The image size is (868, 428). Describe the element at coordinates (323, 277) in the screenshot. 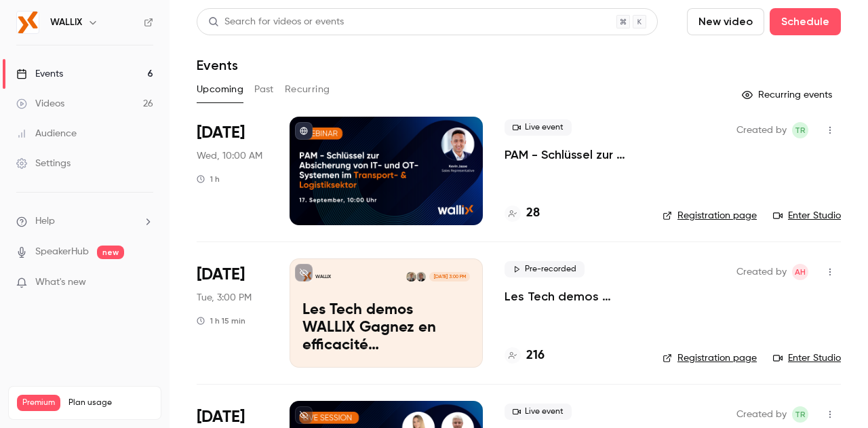

I see `p: WALLIX` at that location.